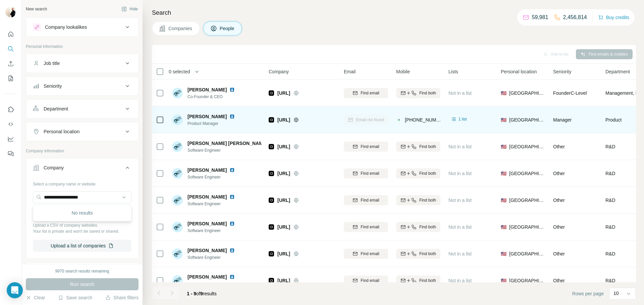  I want to click on p: Company information, so click(82, 151).